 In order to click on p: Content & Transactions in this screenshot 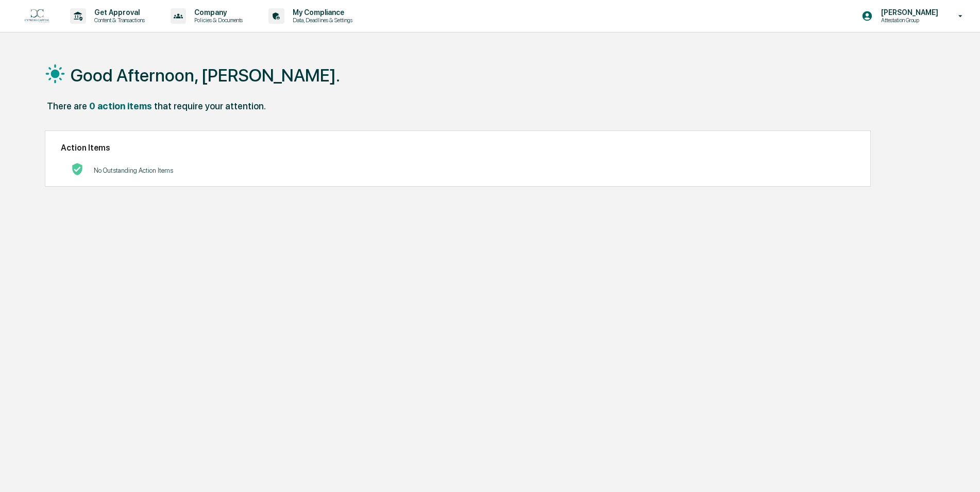, I will do `click(118, 20)`.